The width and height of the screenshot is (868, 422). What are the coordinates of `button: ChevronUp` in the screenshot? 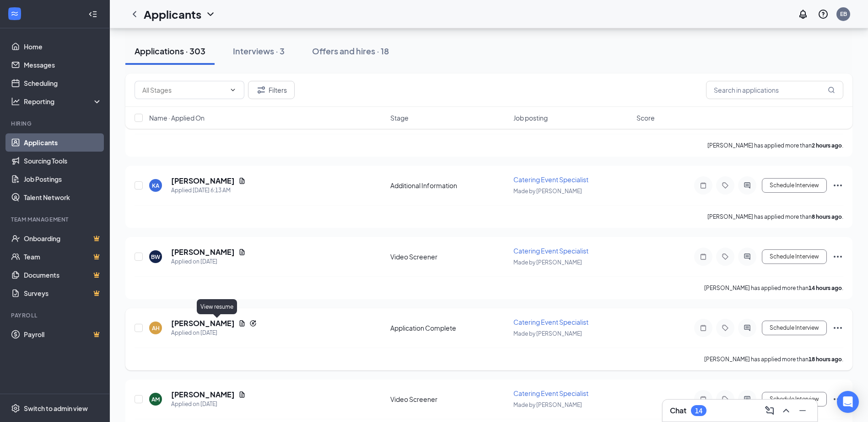 It's located at (786, 411).